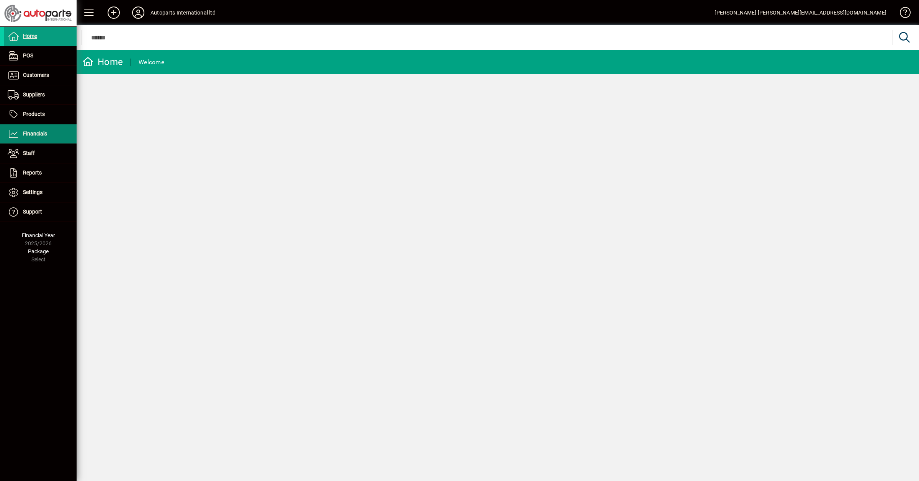 This screenshot has width=919, height=481. What do you see at coordinates (40, 134) in the screenshot?
I see `a: Financials` at bounding box center [40, 134].